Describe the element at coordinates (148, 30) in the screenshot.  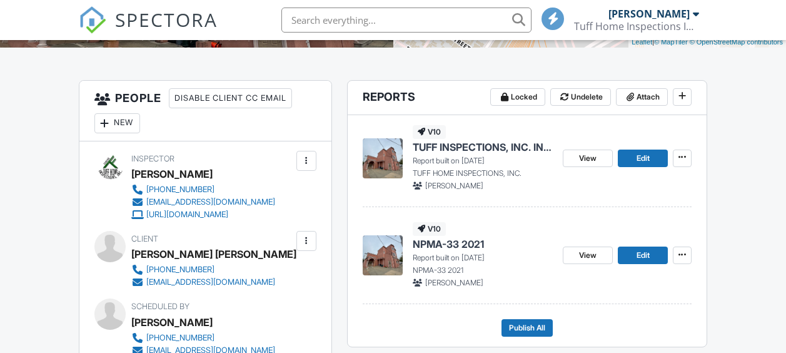
I see `a: SPECTORA` at that location.